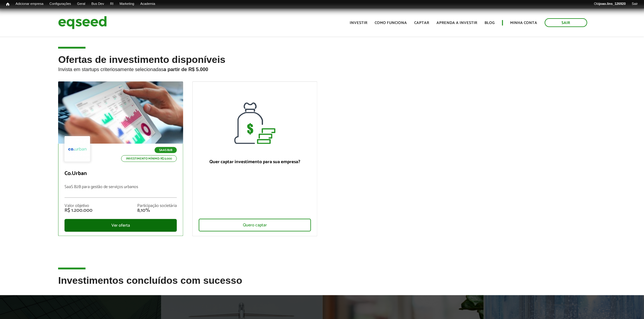  Describe the element at coordinates (185, 69) in the screenshot. I see `strong: a partir de R$ 5.000` at that location.